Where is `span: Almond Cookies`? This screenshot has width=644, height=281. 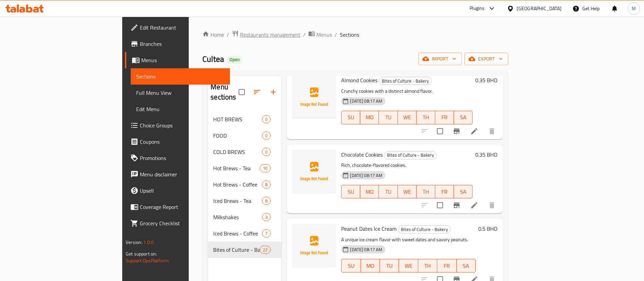 span: Almond Cookies is located at coordinates (359, 80).